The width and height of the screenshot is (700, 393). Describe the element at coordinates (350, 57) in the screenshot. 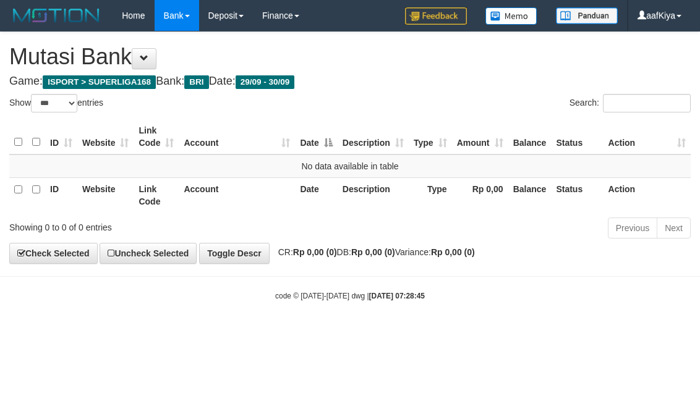

I see `h1: Mutasi Bank` at that location.